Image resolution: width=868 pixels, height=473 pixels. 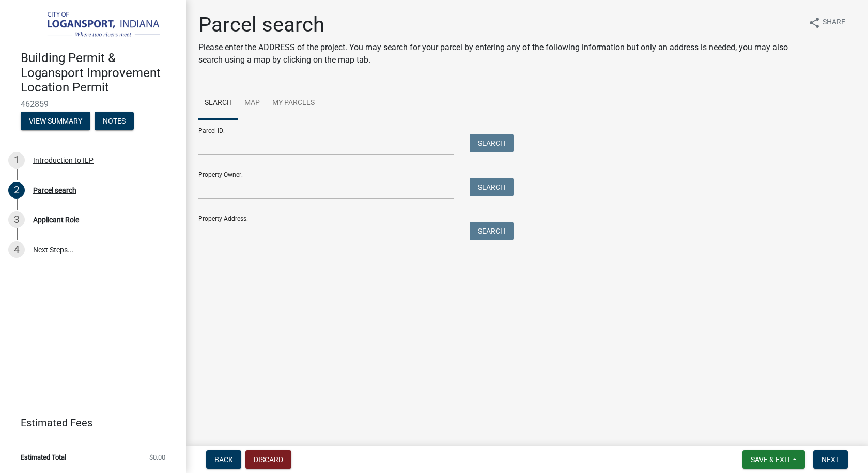 What do you see at coordinates (268, 459) in the screenshot?
I see `button: Discard` at bounding box center [268, 459].